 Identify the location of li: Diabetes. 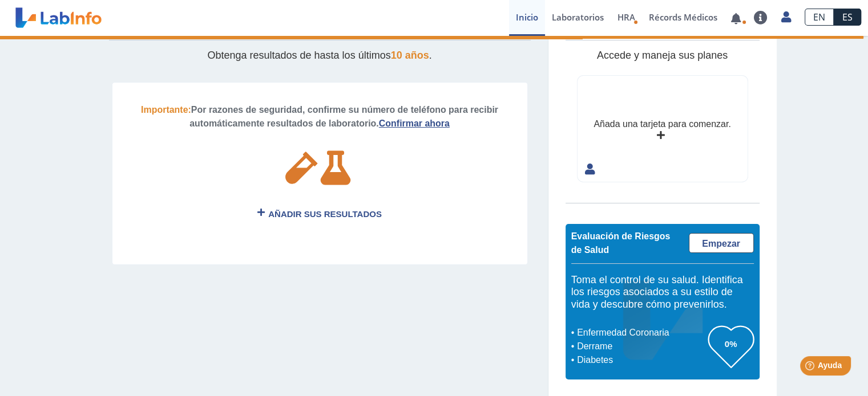
(641, 360).